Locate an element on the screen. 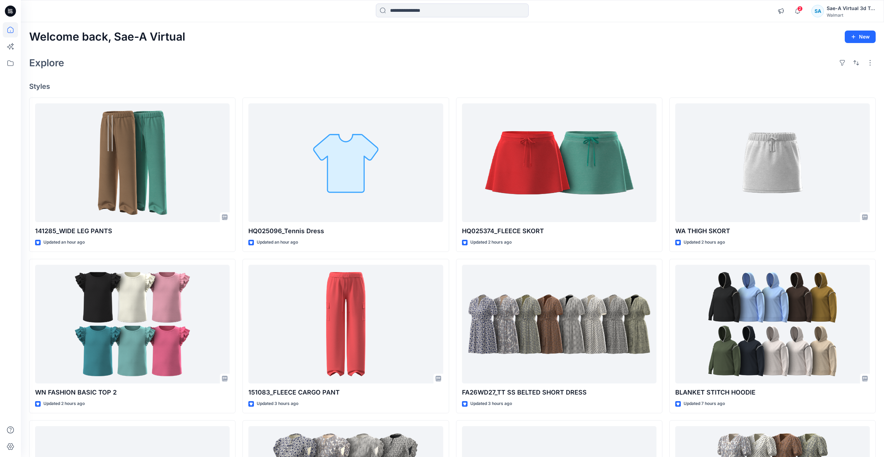 The image size is (884, 457). p: Updated 7 hours ago is located at coordinates (704, 404).